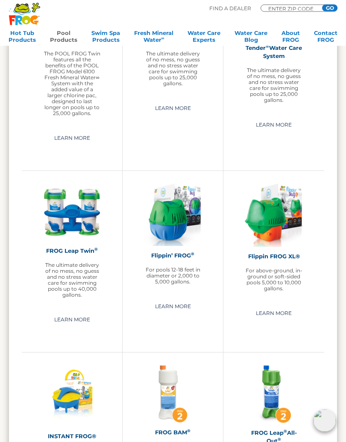 This screenshot has width=346, height=442. Describe the element at coordinates (72, 437) in the screenshot. I see `h2: INSTANT FROG®` at that location.